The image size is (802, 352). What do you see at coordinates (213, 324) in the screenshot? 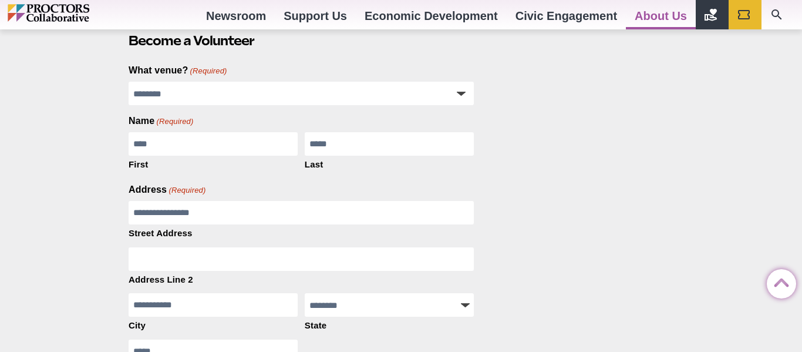
I see `label: City` at bounding box center [213, 324].